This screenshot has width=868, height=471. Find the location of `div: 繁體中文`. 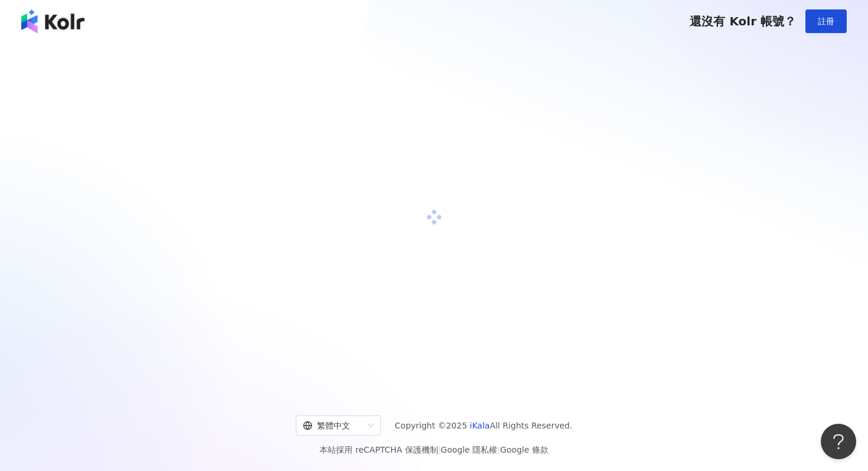

div: 繁體中文 is located at coordinates (333, 426).